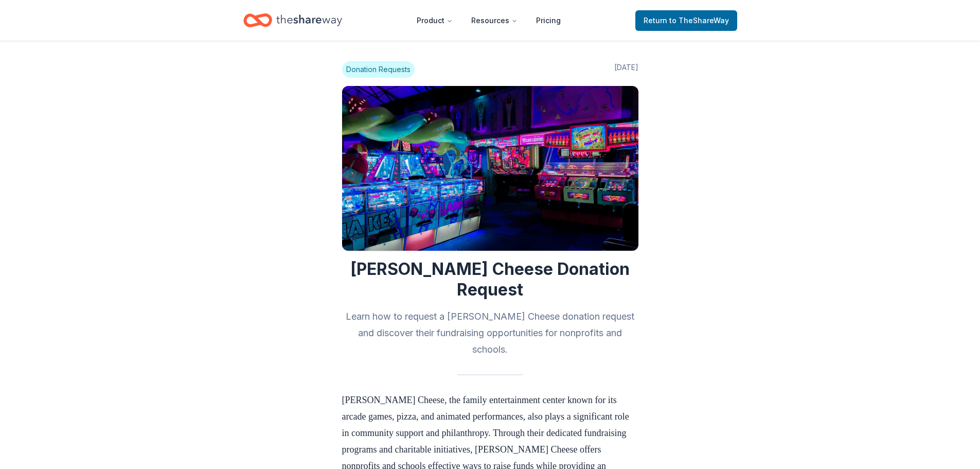 The width and height of the screenshot is (980, 469). What do you see at coordinates (699, 20) in the screenshot?
I see `span: to TheShareWay` at bounding box center [699, 20].